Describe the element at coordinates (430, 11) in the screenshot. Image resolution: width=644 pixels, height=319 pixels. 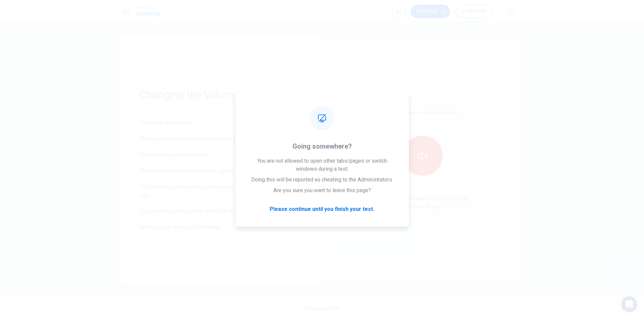
I see `button: Continue` at that location.